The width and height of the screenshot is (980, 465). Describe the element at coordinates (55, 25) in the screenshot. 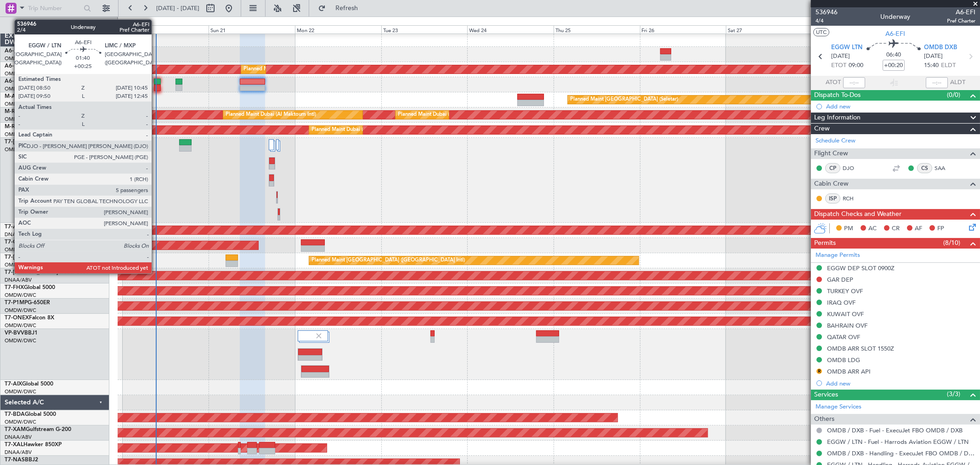

I see `button: All Aircraft` at that location.